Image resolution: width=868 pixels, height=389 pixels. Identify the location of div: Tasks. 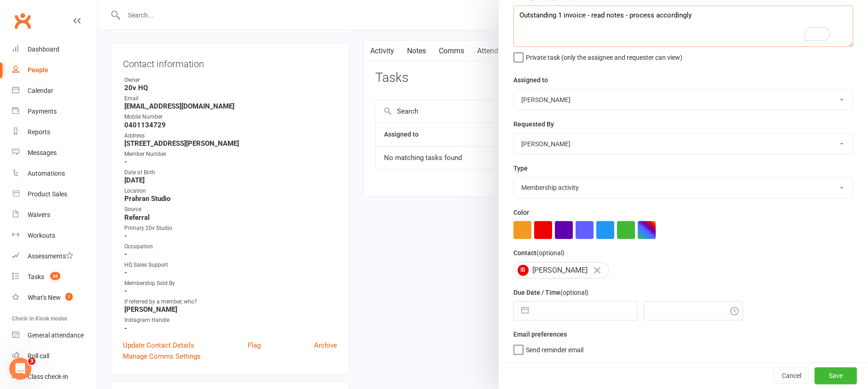
(36, 277).